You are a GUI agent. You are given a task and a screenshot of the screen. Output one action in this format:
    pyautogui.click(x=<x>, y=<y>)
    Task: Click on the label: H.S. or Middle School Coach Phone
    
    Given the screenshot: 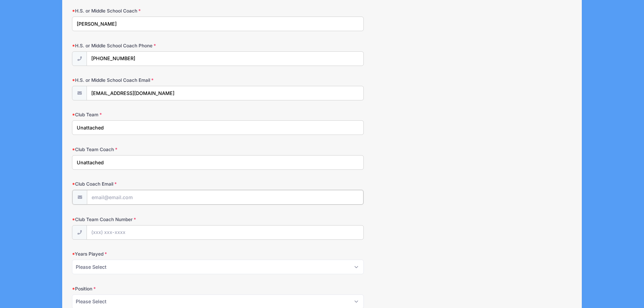 What is the action you would take?
    pyautogui.click(x=155, y=45)
    